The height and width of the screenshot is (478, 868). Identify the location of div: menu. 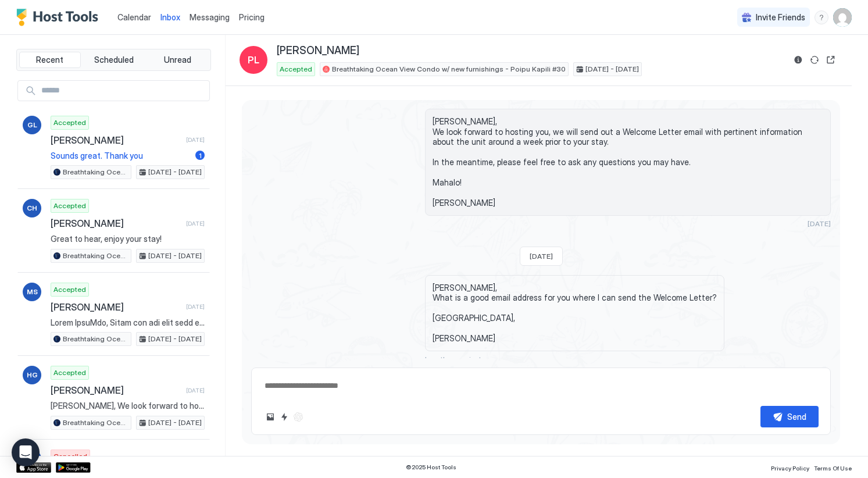
(821, 18).